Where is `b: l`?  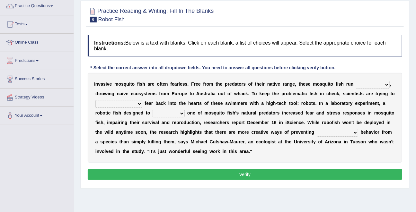 b: l is located at coordinates (297, 103).